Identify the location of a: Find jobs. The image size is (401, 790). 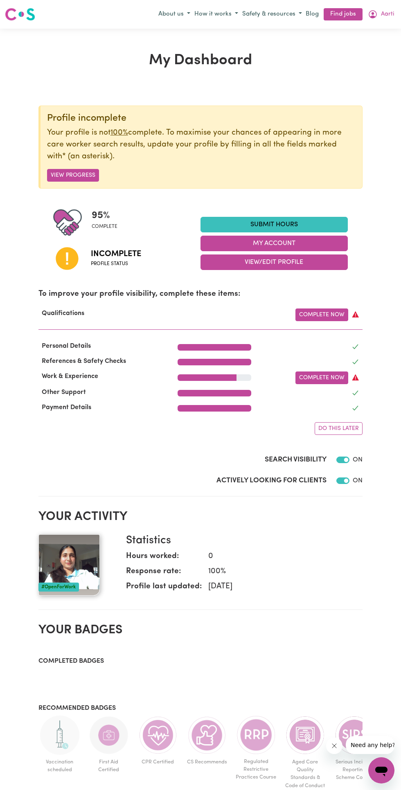
(343, 14).